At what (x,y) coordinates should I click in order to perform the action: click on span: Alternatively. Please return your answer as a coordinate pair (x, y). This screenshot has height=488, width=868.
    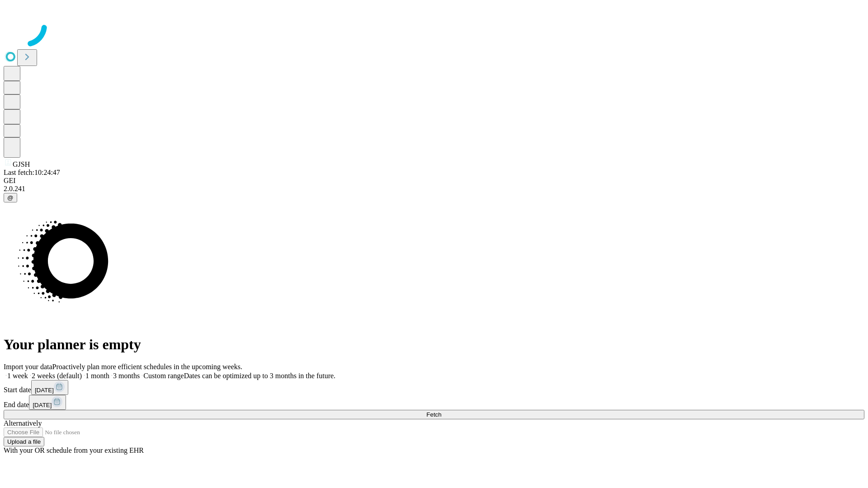
    Looking at the image, I should click on (23, 423).